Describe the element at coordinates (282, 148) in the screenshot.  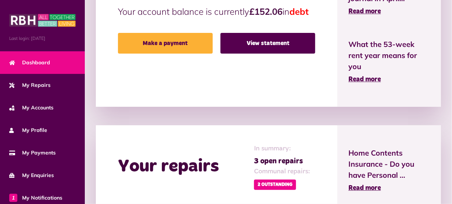
I see `span: In summary:` at that location.